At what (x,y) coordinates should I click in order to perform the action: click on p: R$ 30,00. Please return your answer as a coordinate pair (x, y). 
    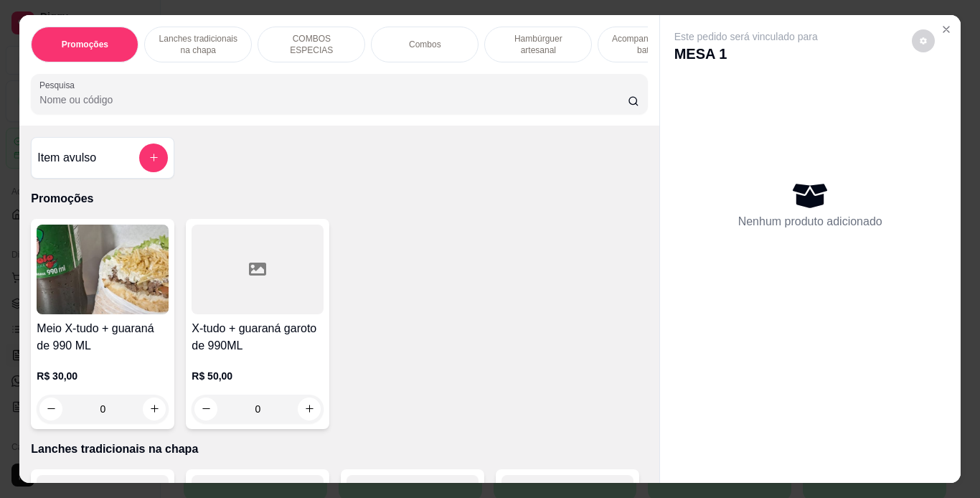
    Looking at the image, I should click on (103, 376).